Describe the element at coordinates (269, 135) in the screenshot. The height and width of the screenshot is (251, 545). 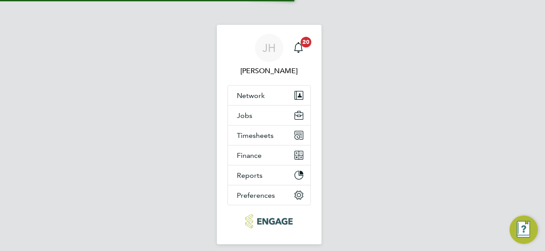
I see `button: Timesheets` at that location.